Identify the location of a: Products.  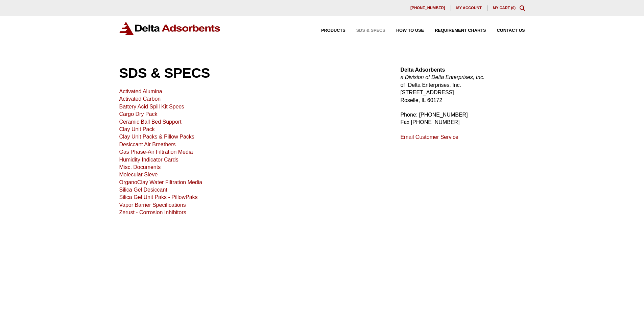
(328, 30).